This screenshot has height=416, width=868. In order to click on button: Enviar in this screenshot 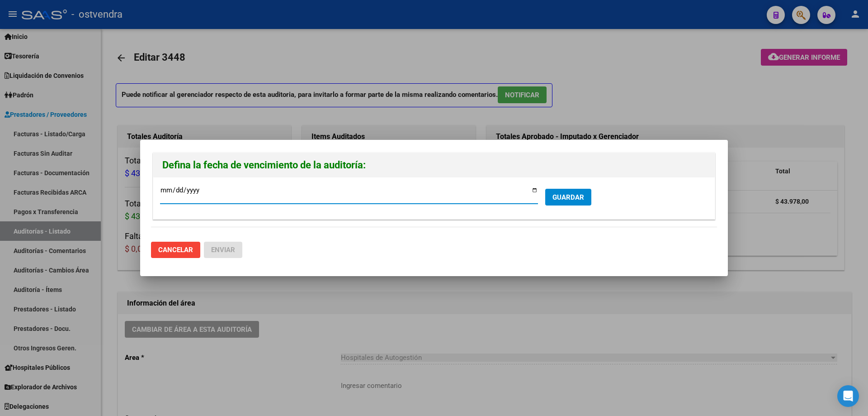, I will do `click(223, 250)`.